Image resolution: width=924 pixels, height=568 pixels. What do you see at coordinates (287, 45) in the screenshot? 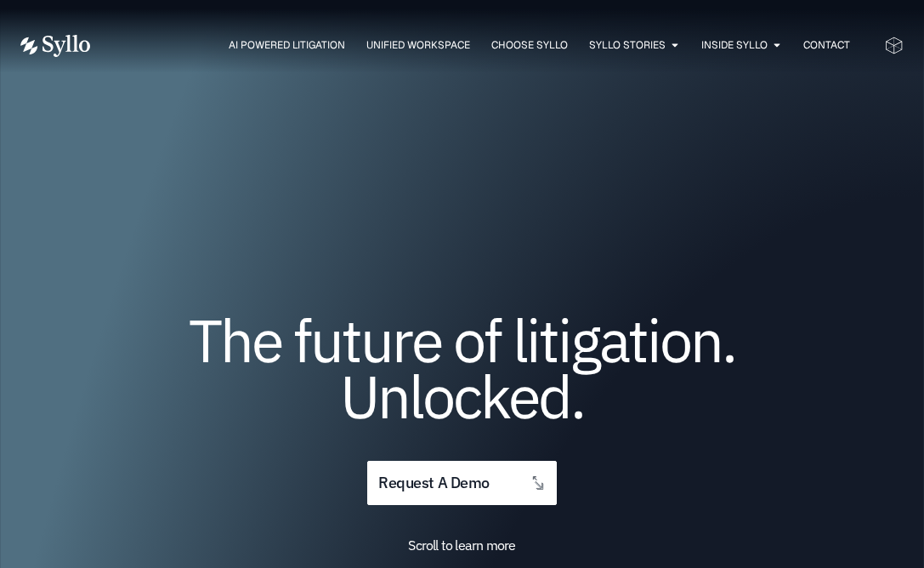
I see `a: AI Powered Litigation` at bounding box center [287, 45].